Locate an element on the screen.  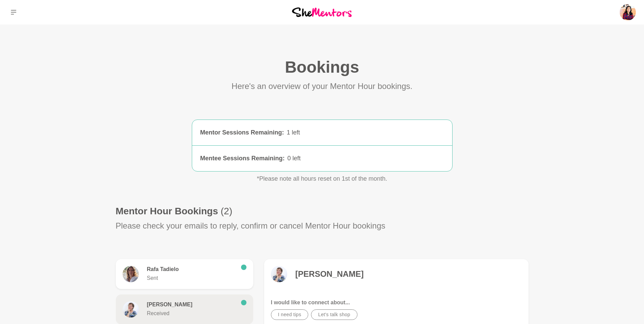
p: I would like to connect about... is located at coordinates (397, 303).